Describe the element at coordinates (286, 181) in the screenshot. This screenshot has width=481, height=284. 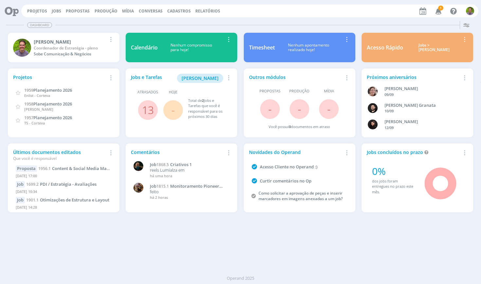
I see `a: Curtir comentários no Op` at that location.